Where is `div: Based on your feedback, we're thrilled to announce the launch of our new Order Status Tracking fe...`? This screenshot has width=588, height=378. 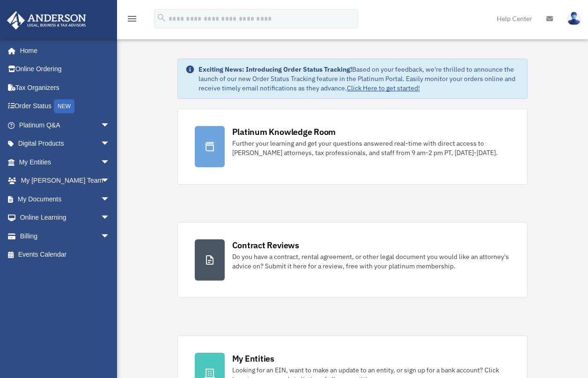
div: Based on your feedback, we're thrilled to announce the launch of our new Order Status Tracking fe... is located at coordinates (359, 79).